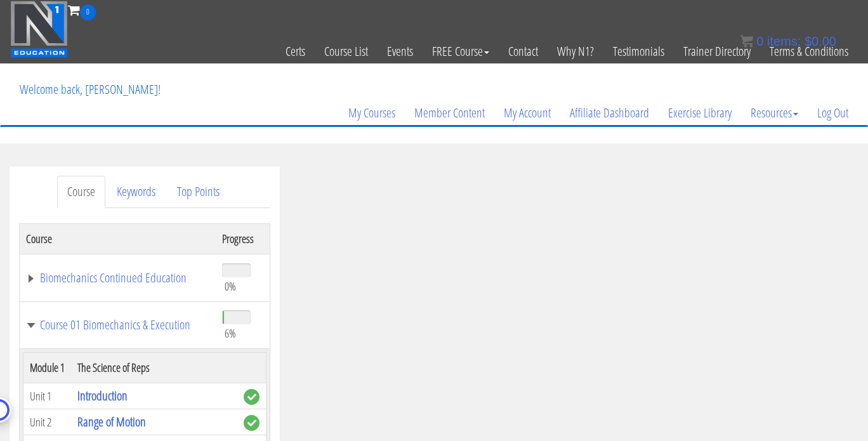  I want to click on a: Keywords, so click(136, 191).